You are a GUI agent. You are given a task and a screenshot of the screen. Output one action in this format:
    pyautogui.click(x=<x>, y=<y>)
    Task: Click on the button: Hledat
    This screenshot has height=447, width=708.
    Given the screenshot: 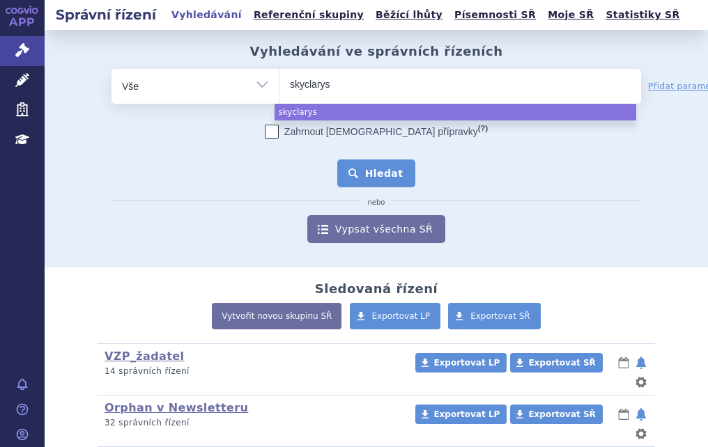 What is the action you would take?
    pyautogui.click(x=376, y=174)
    